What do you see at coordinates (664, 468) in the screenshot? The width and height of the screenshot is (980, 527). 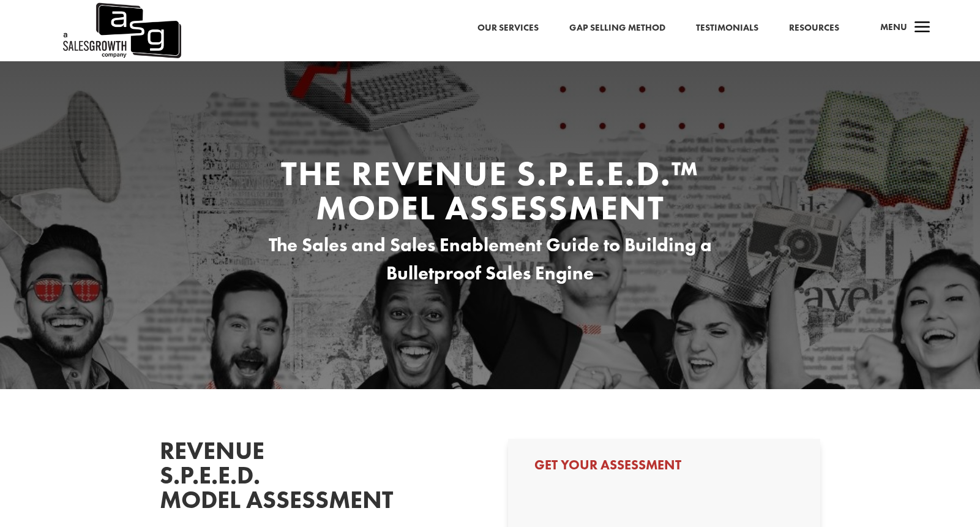 I see `h3: Get Your Assessment` at bounding box center [664, 468].